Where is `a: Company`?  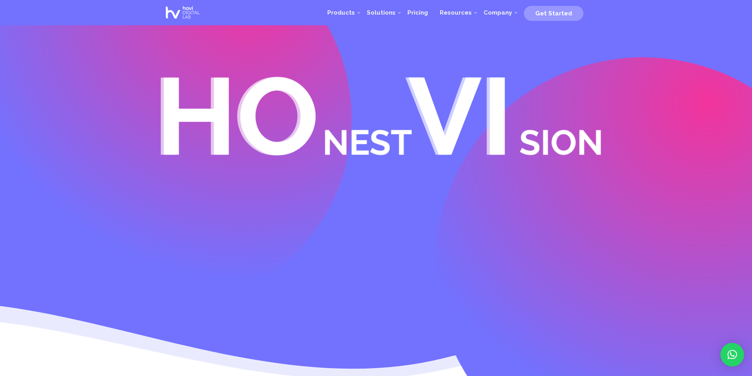
a: Company is located at coordinates (498, 13).